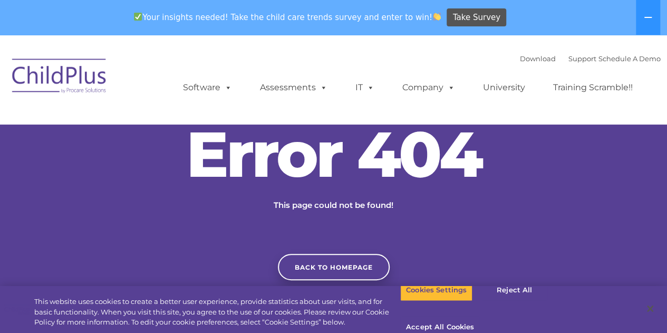 Image resolution: width=667 pixels, height=333 pixels. Describe the element at coordinates (582, 59) in the screenshot. I see `a: Support` at that location.